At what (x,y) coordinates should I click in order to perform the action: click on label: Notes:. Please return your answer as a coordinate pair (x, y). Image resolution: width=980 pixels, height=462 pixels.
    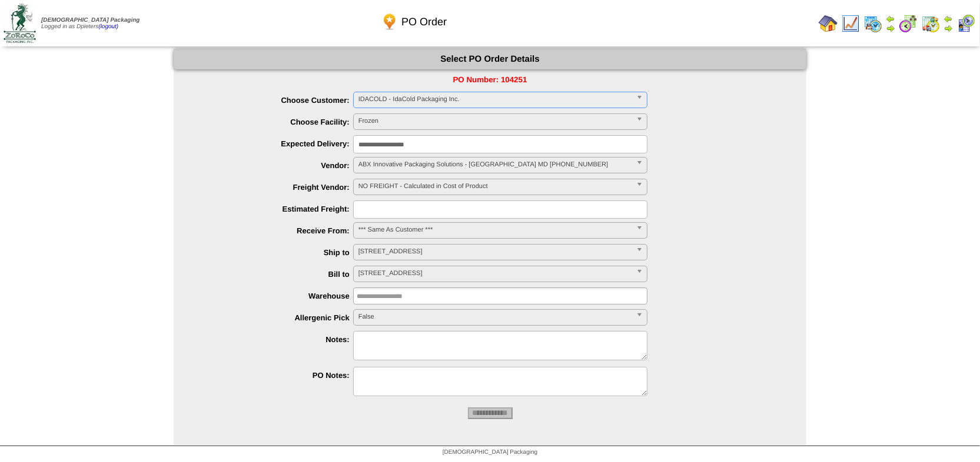
    Looking at the image, I should click on (275, 339).